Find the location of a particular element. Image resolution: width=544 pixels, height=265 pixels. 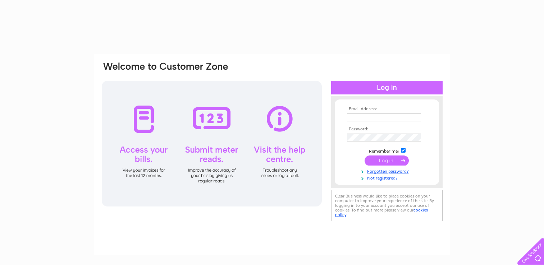

input: Submit is located at coordinates (386, 161).